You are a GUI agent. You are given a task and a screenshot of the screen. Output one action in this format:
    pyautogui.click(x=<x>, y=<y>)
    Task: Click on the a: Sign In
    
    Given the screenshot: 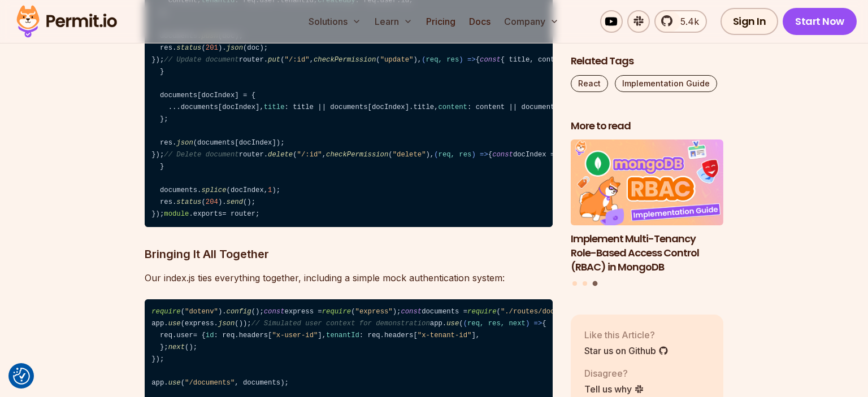 What is the action you would take?
    pyautogui.click(x=749, y=21)
    